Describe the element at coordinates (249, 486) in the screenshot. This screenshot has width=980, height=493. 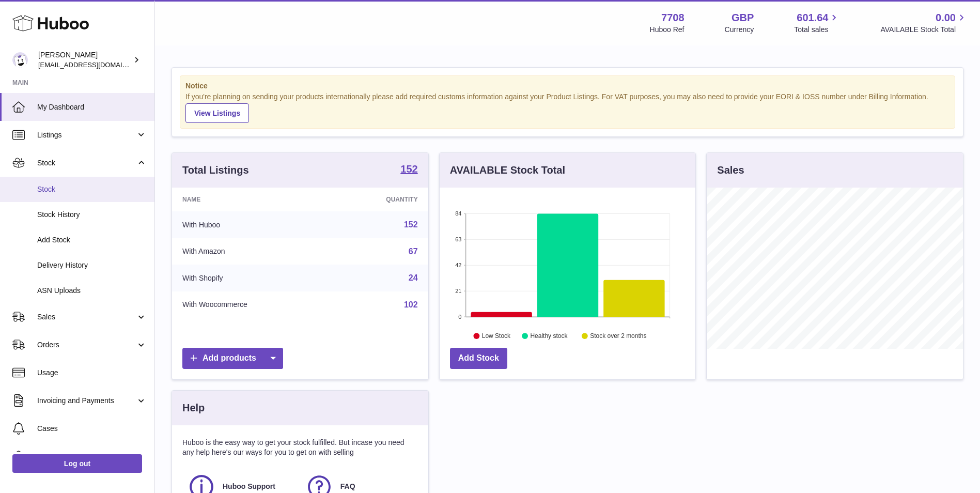
I see `span: Huboo Support` at that location.